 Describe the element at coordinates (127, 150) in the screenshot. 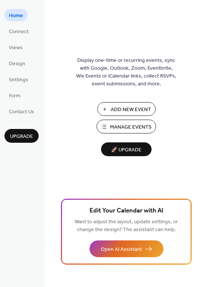

I see `span: 🚀 Upgrade` at that location.